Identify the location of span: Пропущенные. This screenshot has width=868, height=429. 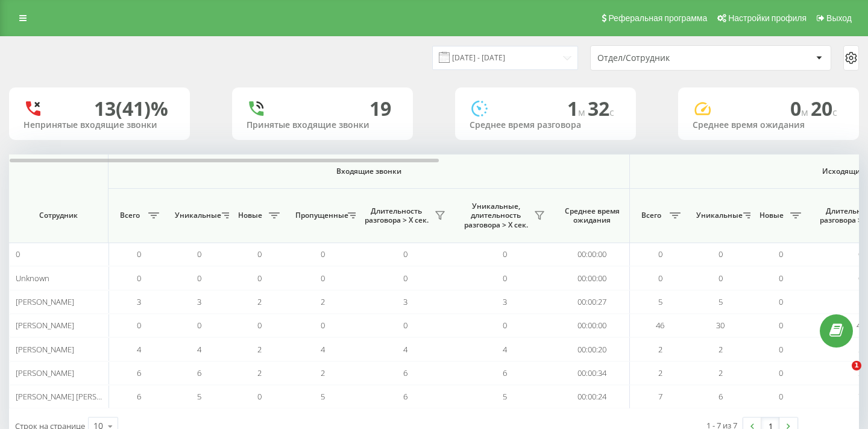
(320, 216).